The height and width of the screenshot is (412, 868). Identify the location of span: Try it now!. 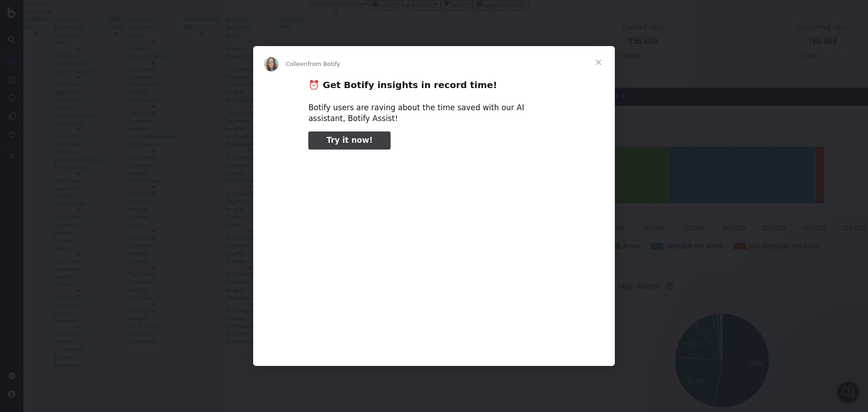
(350, 140).